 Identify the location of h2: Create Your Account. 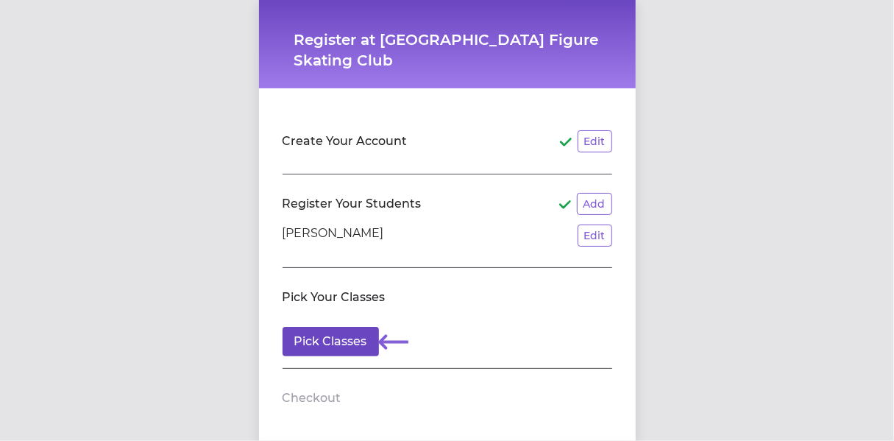
(345, 141).